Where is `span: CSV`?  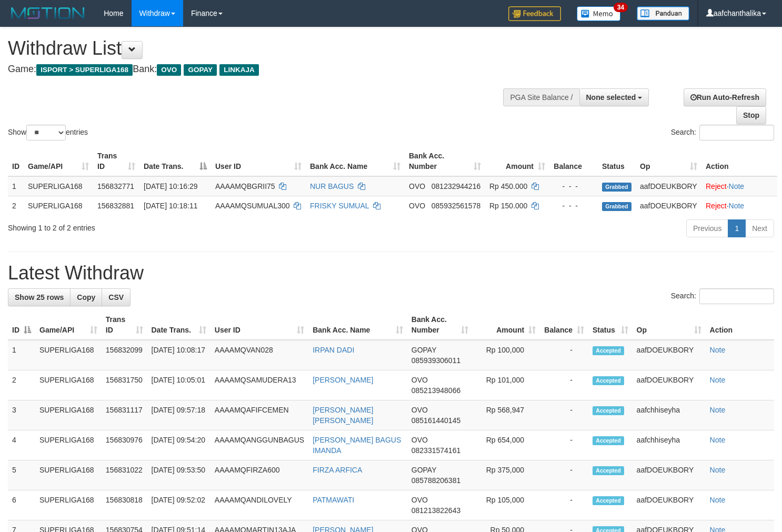 span: CSV is located at coordinates (116, 297).